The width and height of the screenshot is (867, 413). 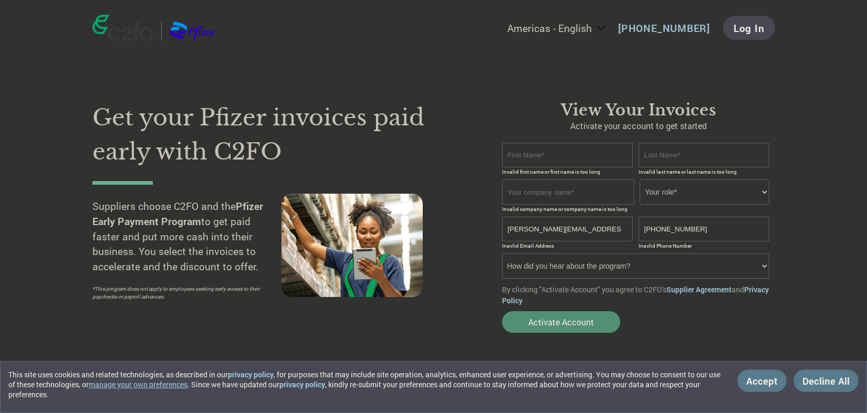 What do you see at coordinates (704, 246) in the screenshot?
I see `div: Inavlid Phone Number` at bounding box center [704, 246].